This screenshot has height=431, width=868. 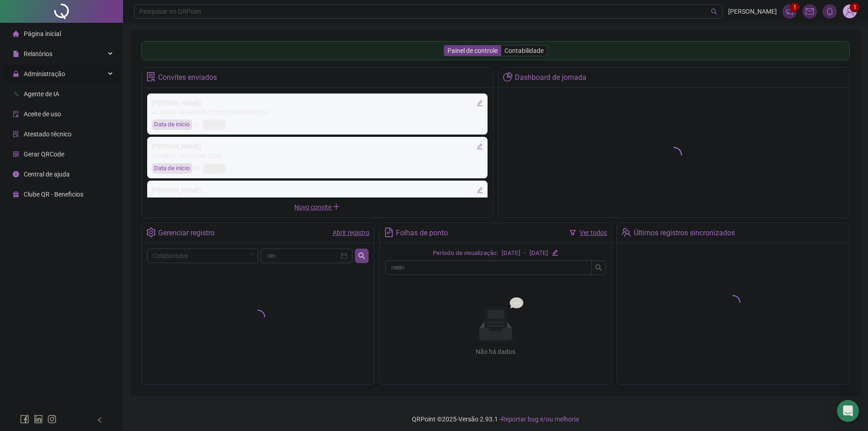 I want to click on span: plus, so click(x=336, y=206).